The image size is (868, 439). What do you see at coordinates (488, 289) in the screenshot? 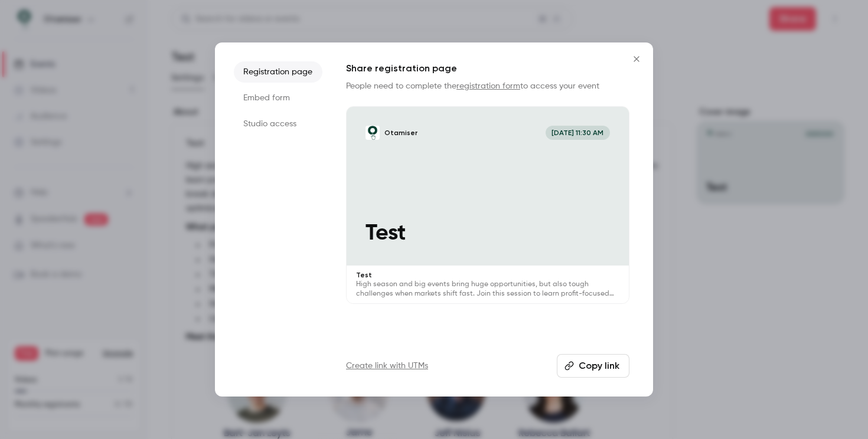
I see `p: High season and big events bring huge opportunities, but also tough challenges when markets shift...` at bounding box center [488, 289].